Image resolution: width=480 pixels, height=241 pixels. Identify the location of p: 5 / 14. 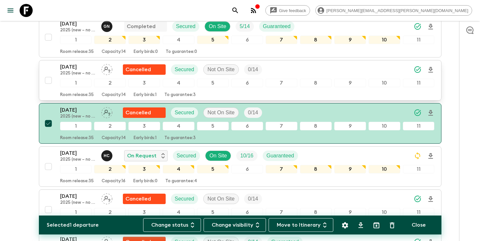
(244, 26).